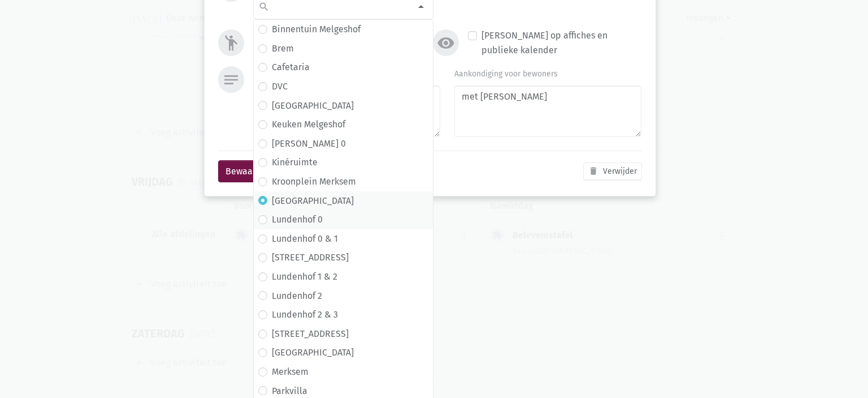 The width and height of the screenshot is (868, 398). What do you see at coordinates (314, 182) in the screenshot?
I see `label: Kroonplein Merksem` at bounding box center [314, 182].